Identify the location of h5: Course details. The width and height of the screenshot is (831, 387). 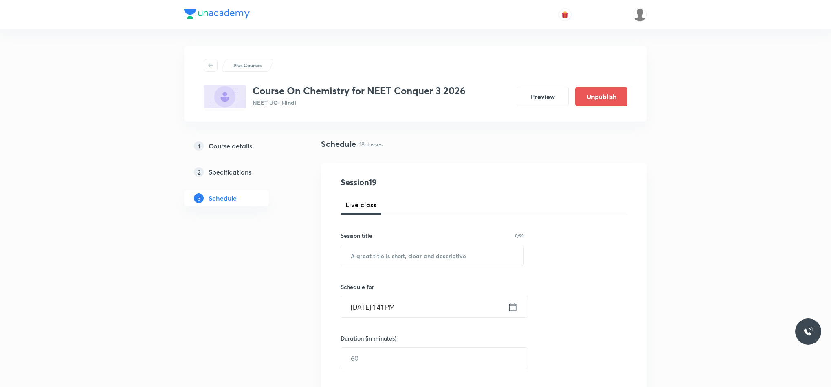
(230, 146).